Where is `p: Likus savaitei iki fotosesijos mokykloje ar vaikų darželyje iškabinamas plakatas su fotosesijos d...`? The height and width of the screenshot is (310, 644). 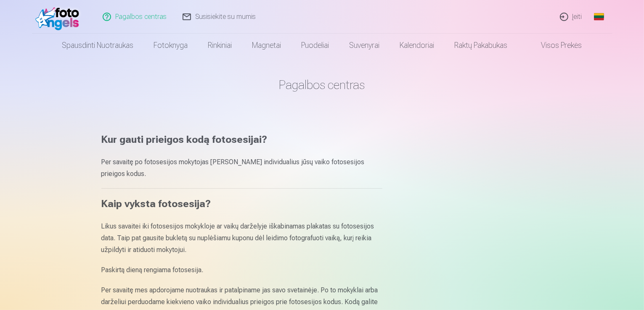 p: Likus savaitei iki fotosesijos mokykloje ar vaikų darželyje iškabinamas plakatas su fotosesijos d... is located at coordinates (242, 238).